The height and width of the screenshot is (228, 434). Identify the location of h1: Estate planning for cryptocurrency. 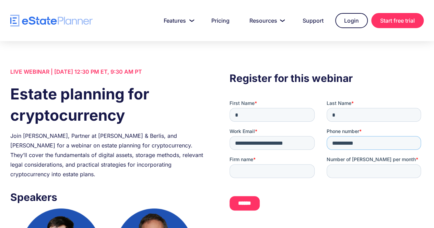
(107, 105).